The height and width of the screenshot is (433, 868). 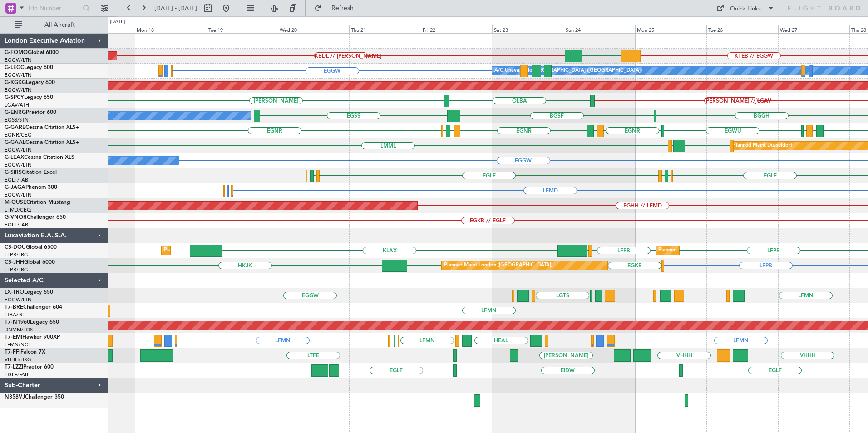 What do you see at coordinates (14, 367) in the screenshot?
I see `span: T7-LZZI` at bounding box center [14, 367].